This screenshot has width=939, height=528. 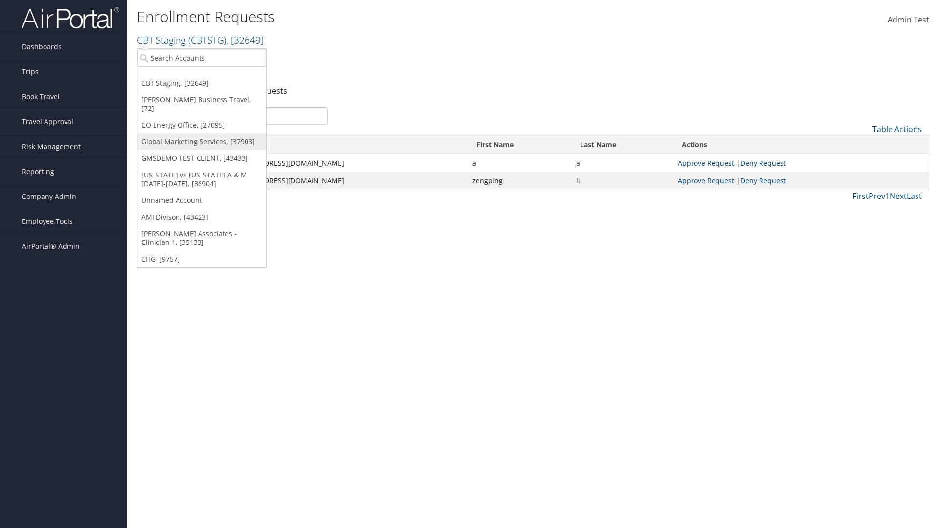 What do you see at coordinates (41, 97) in the screenshot?
I see `span: Book Travel` at bounding box center [41, 97].